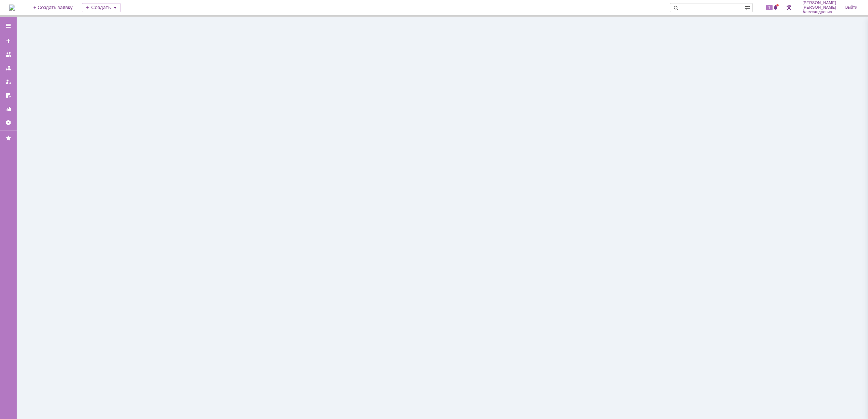  What do you see at coordinates (788, 7) in the screenshot?
I see `a: Перейти в интерфейс администратора` at bounding box center [788, 7].